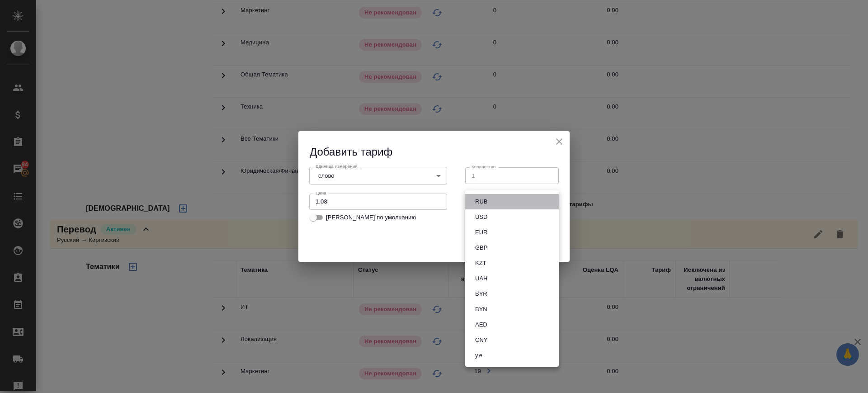  What do you see at coordinates (481, 278) in the screenshot?
I see `button: UAH` at bounding box center [481, 278].